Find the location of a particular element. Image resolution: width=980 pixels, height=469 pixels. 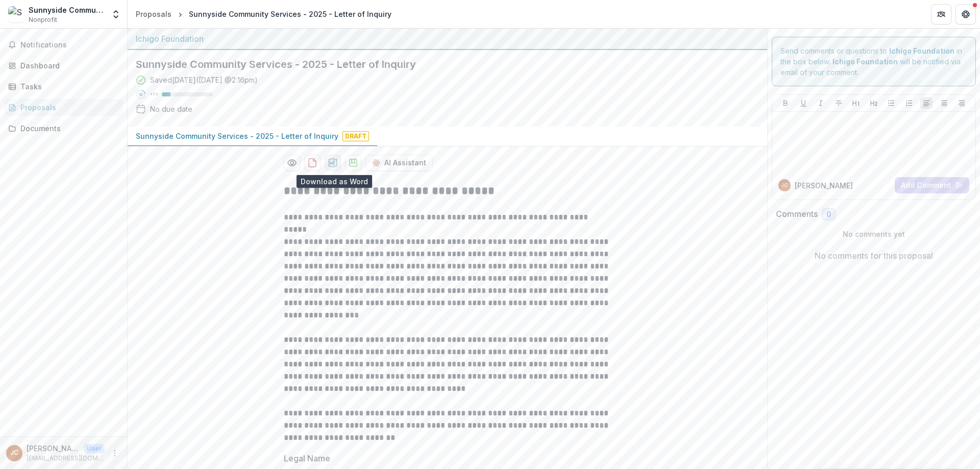

p: Legal Name is located at coordinates (307, 458).